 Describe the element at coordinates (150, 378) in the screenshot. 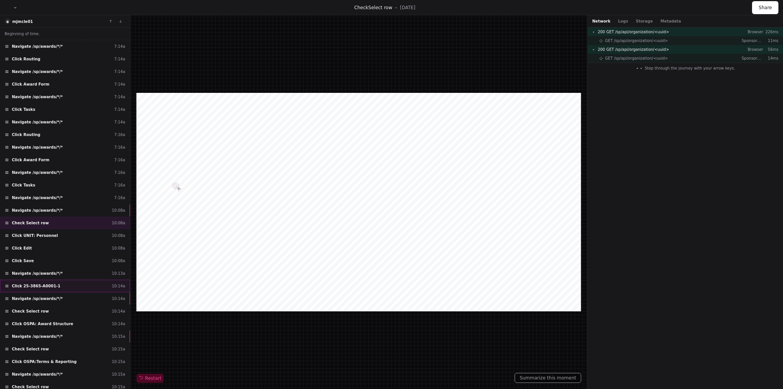

I see `button: Restart` at that location.